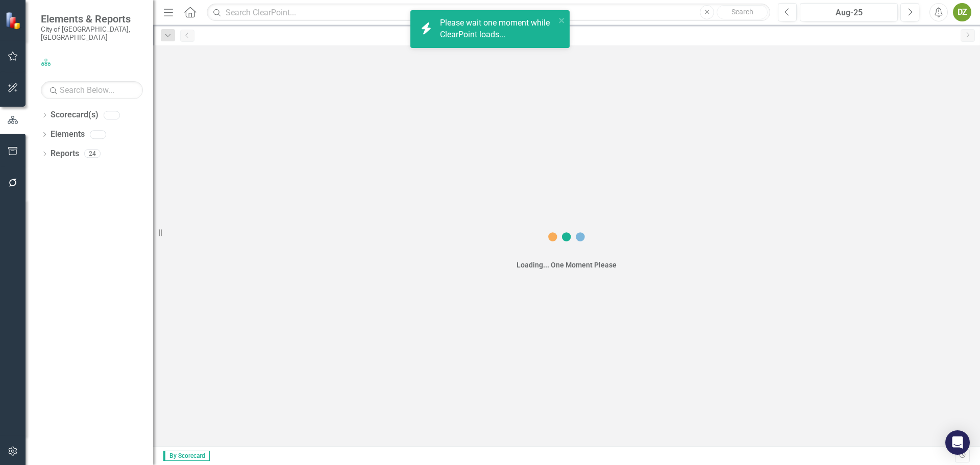 This screenshot has height=465, width=980. What do you see at coordinates (65, 153) in the screenshot?
I see `a: Reports` at bounding box center [65, 153].